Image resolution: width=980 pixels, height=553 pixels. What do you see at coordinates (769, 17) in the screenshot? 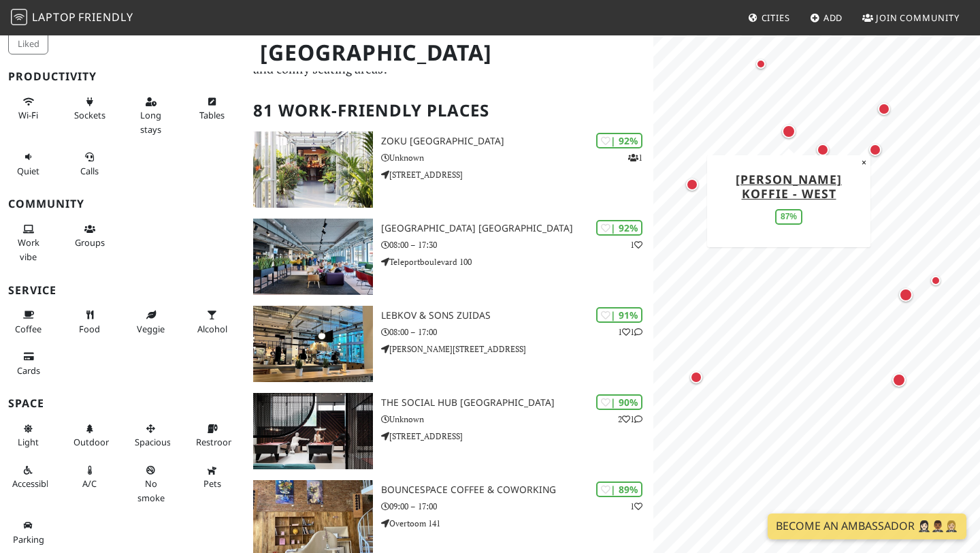
I see `a: Cities` at bounding box center [769, 17].